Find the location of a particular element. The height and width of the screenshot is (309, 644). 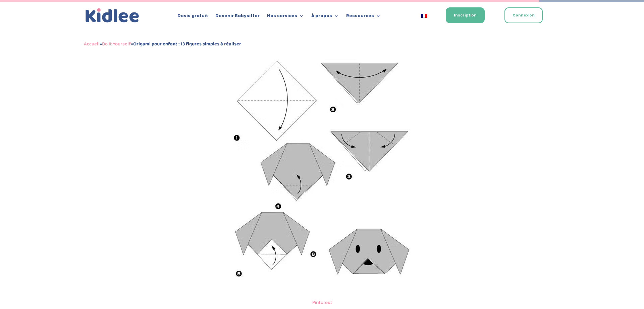

img: Chien origami pour enfant à réaliser avec les enfants is located at coordinates (322, 175).